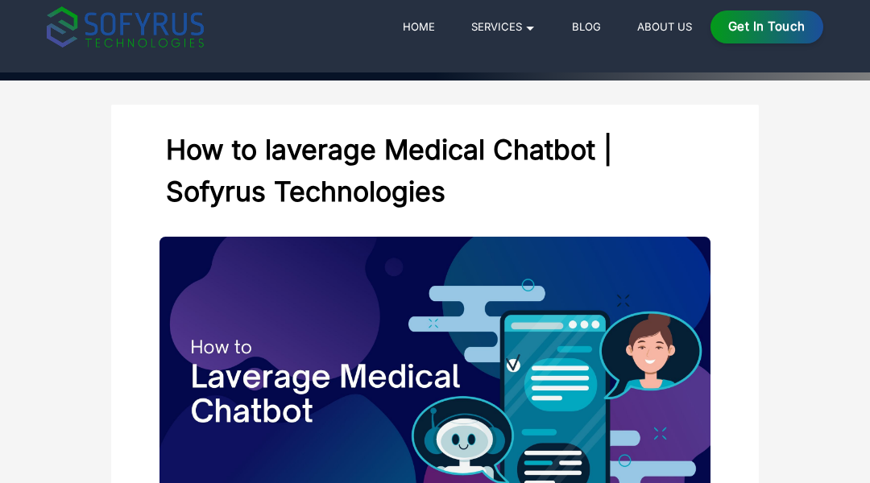 The width and height of the screenshot is (870, 483). Describe the element at coordinates (125, 27) in the screenshot. I see `img: sofyrus` at that location.